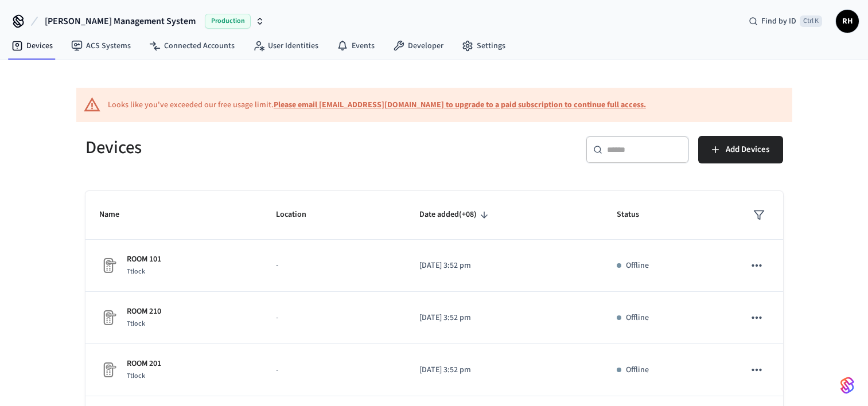 Image resolution: width=868 pixels, height=406 pixels. Describe the element at coordinates (299, 214) in the screenshot. I see `span: Location` at that location.